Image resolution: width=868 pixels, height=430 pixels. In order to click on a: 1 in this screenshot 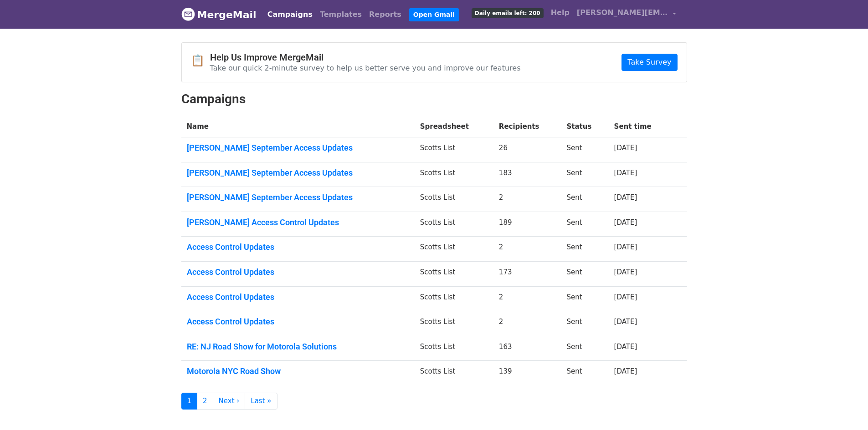, I will do `click(189, 401)`.